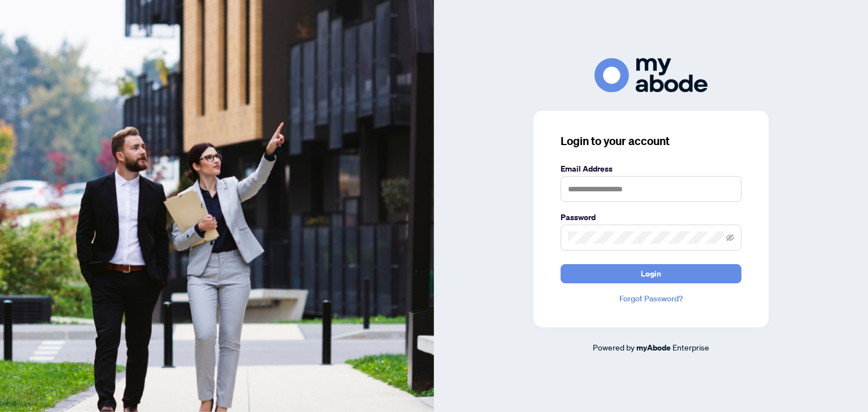 This screenshot has width=868, height=412. Describe the element at coordinates (651, 299) in the screenshot. I see `a: Forgot Password?` at that location.